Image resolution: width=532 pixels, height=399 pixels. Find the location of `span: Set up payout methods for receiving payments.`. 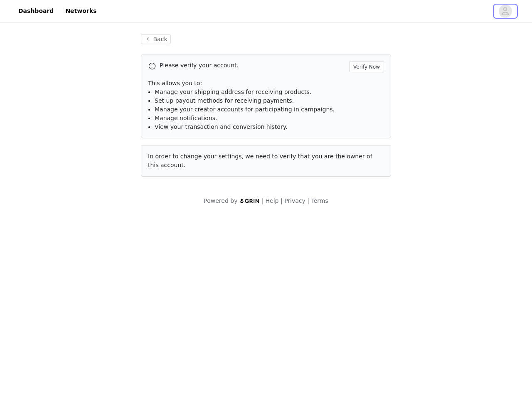

span: Set up payout methods for receiving payments. is located at coordinates (224, 101).